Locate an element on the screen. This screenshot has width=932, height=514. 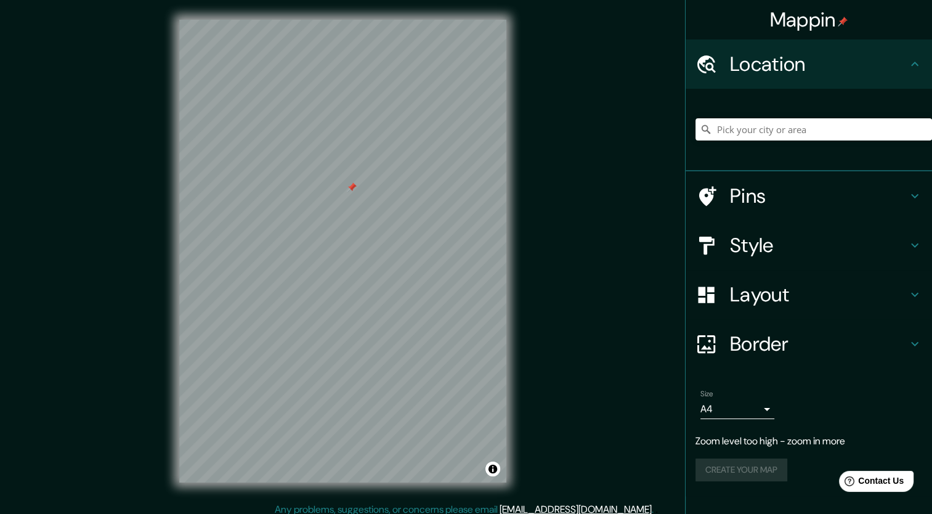
h4: Mappin is located at coordinates (809, 20).